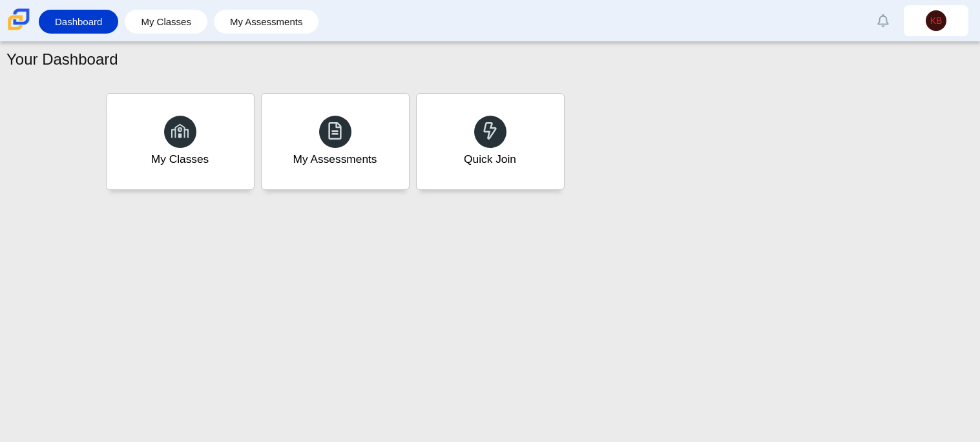 This screenshot has height=442, width=980. What do you see at coordinates (936, 21) in the screenshot?
I see `a: KB` at bounding box center [936, 21].